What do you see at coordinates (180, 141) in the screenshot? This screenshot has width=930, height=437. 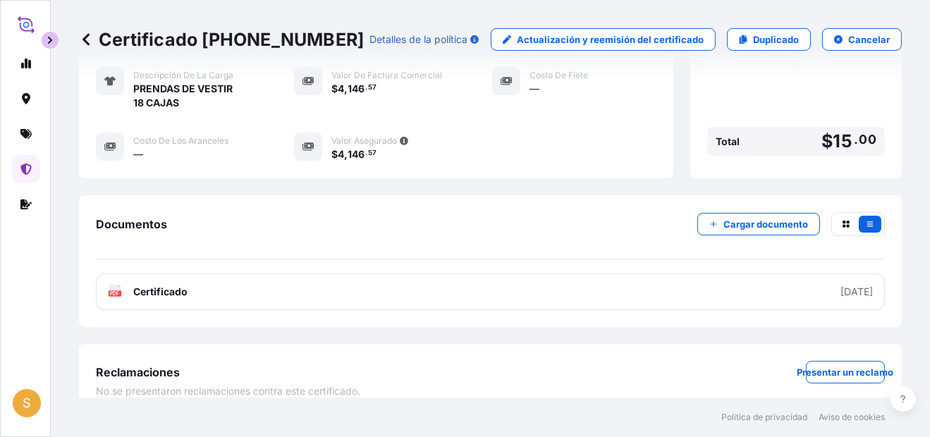 I see `span: Costo de los aranceles` at bounding box center [180, 141].